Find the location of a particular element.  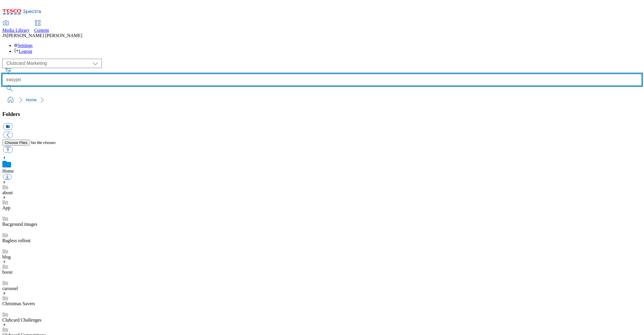

nav: breadcrumb is located at coordinates (322, 100).